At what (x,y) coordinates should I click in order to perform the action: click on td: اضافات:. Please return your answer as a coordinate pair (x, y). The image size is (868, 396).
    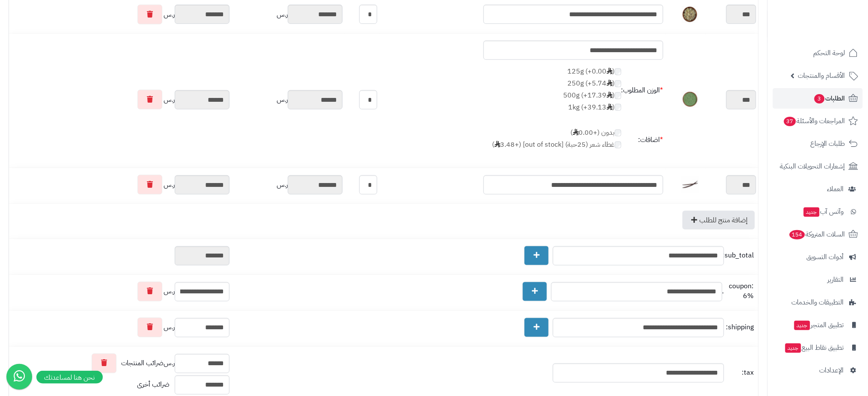
    Looking at the image, I should click on (642, 140).